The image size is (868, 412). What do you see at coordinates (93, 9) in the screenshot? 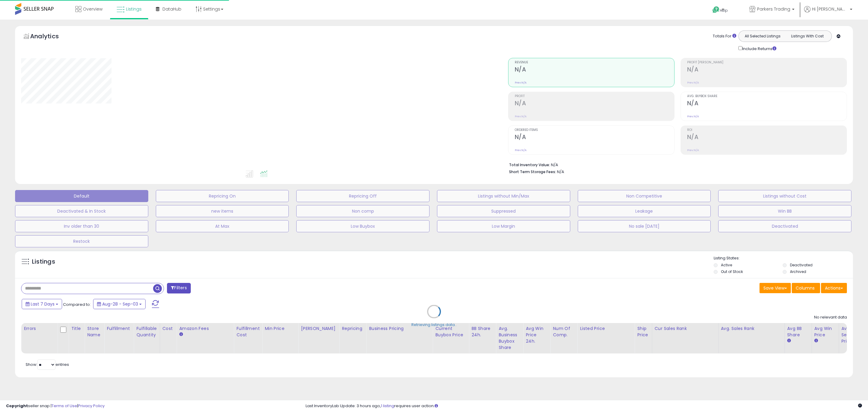
I see `span: Overview` at bounding box center [93, 9].